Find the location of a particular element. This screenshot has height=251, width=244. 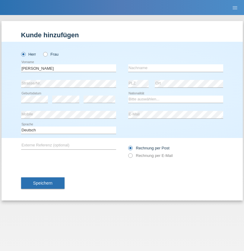

button: Speichern is located at coordinates (43, 183).